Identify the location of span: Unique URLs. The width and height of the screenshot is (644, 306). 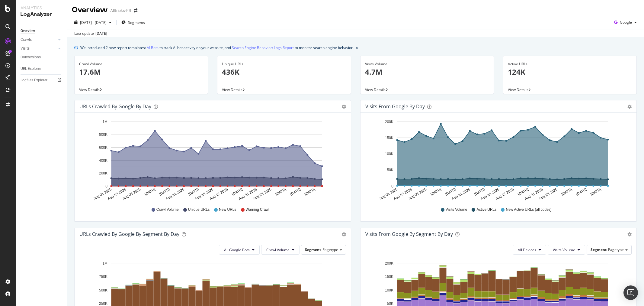
(199, 210).